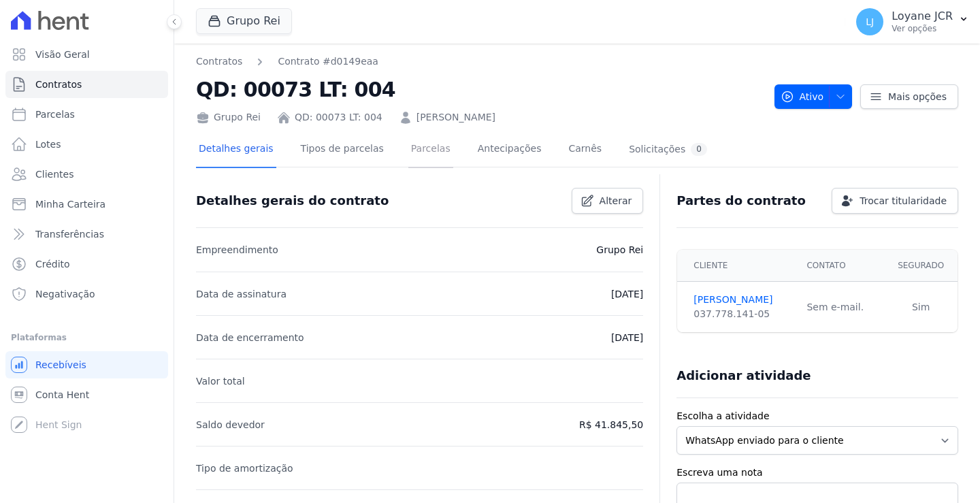 This screenshot has width=980, height=503. What do you see at coordinates (65, 294) in the screenshot?
I see `span: Negativação` at bounding box center [65, 294].